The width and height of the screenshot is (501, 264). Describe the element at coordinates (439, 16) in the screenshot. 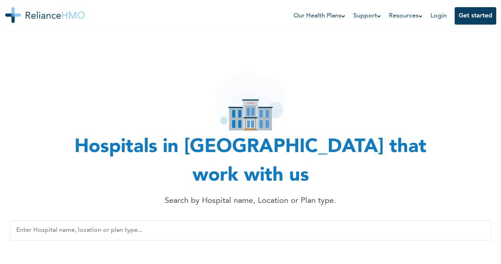

I see `a: Login` at that location.